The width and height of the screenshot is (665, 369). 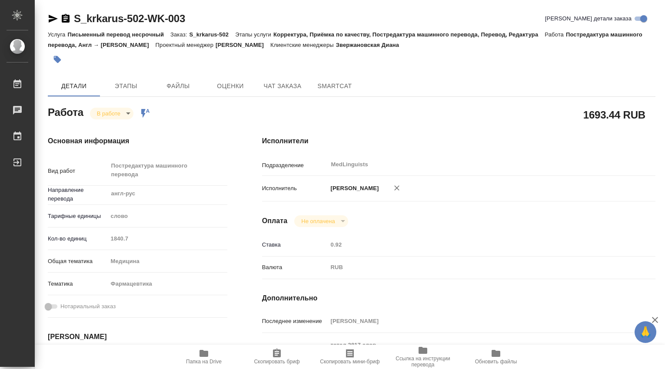 I want to click on a: S_krkarus-502-WK-003, so click(x=130, y=18).